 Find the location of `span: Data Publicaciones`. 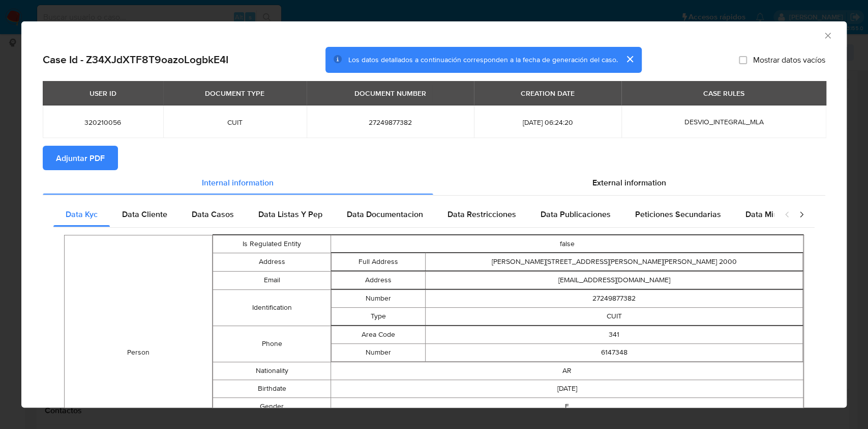

span: Data Publicaciones is located at coordinates (576, 214).